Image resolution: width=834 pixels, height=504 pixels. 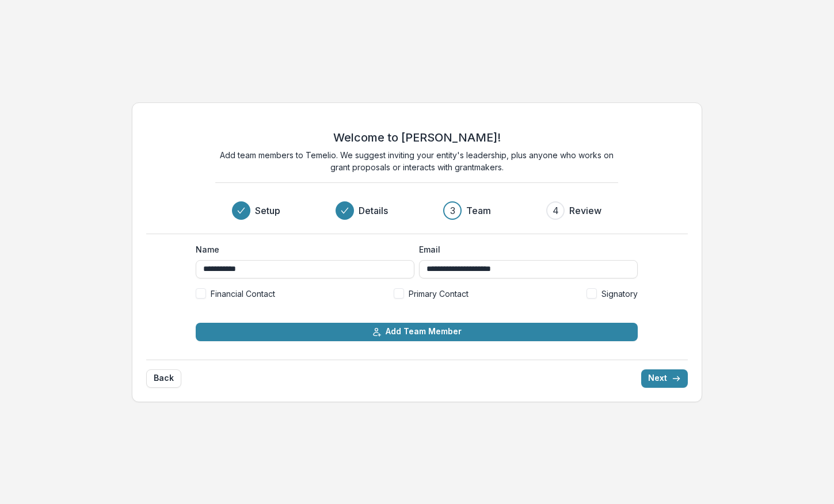 I want to click on label: Name, so click(x=301, y=249).